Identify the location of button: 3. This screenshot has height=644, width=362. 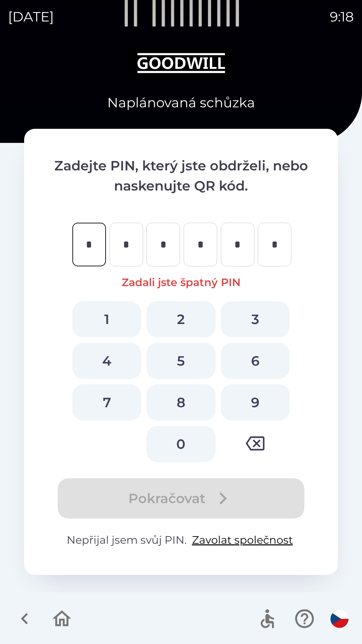
(255, 319).